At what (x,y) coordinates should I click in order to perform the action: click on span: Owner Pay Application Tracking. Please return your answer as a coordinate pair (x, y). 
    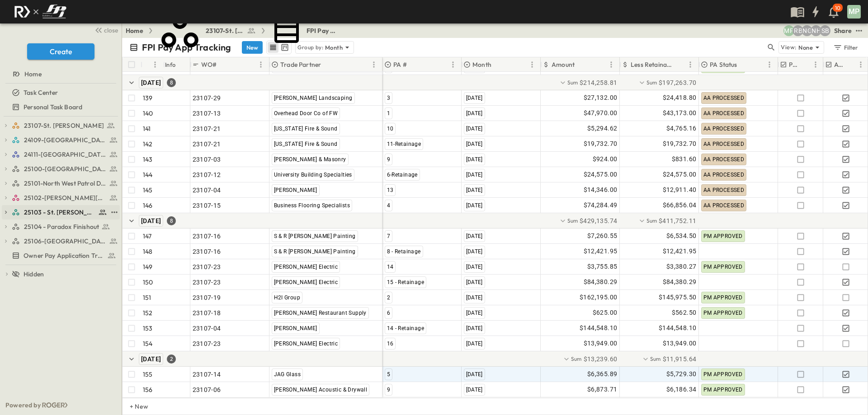
    Looking at the image, I should click on (63, 256).